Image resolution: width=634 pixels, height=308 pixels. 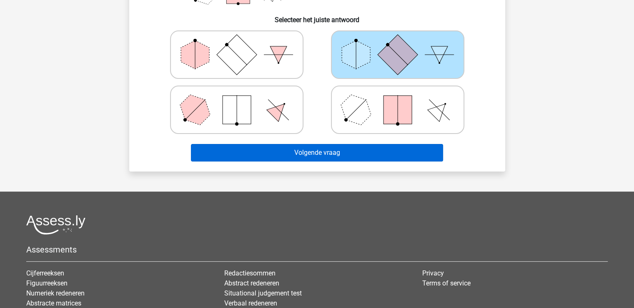 I want to click on button: Volgende vraag, so click(x=317, y=153).